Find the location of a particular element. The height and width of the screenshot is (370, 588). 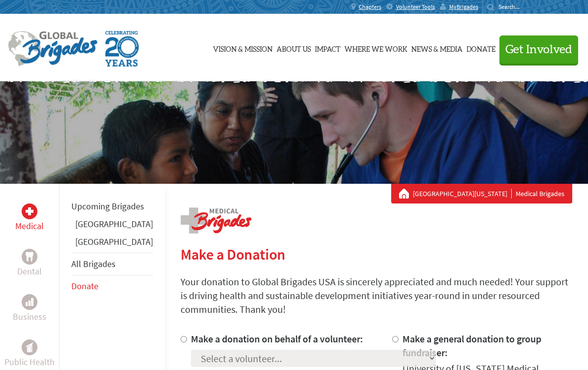

div: Public Health is located at coordinates (30, 347).